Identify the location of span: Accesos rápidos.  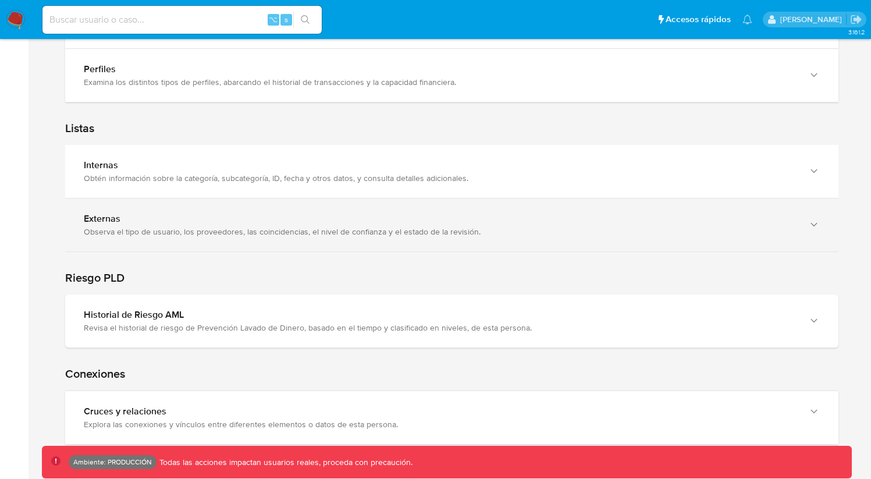
(698, 19).